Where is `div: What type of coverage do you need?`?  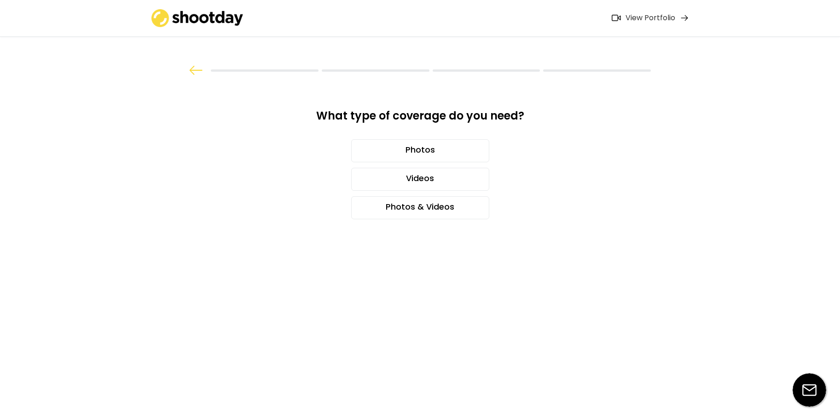 div: What type of coverage do you need? is located at coordinates (420, 119).